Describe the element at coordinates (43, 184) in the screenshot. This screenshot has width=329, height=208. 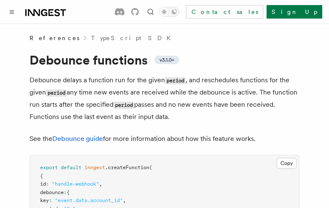
I see `span: id` at that location.